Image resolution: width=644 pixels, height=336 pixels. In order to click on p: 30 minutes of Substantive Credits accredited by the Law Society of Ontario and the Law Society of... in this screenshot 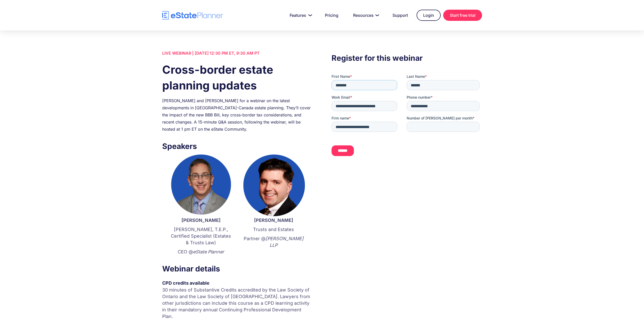, I will do `click(237, 303)`.